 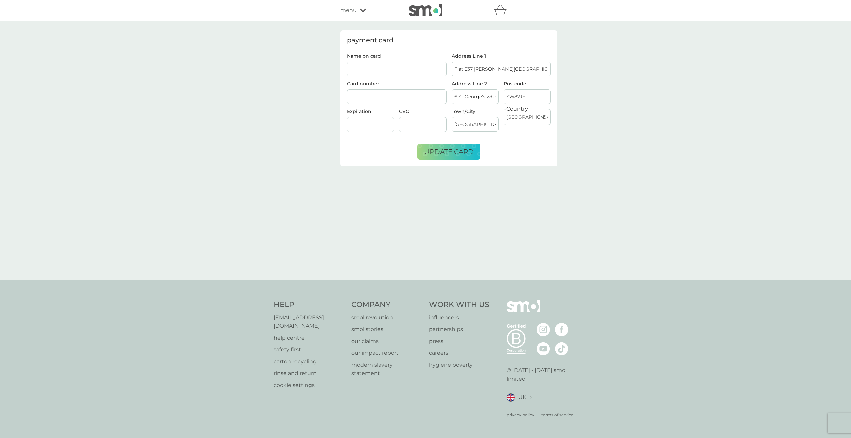 What do you see at coordinates (387, 318) in the screenshot?
I see `p: smol revolution` at bounding box center [387, 318].